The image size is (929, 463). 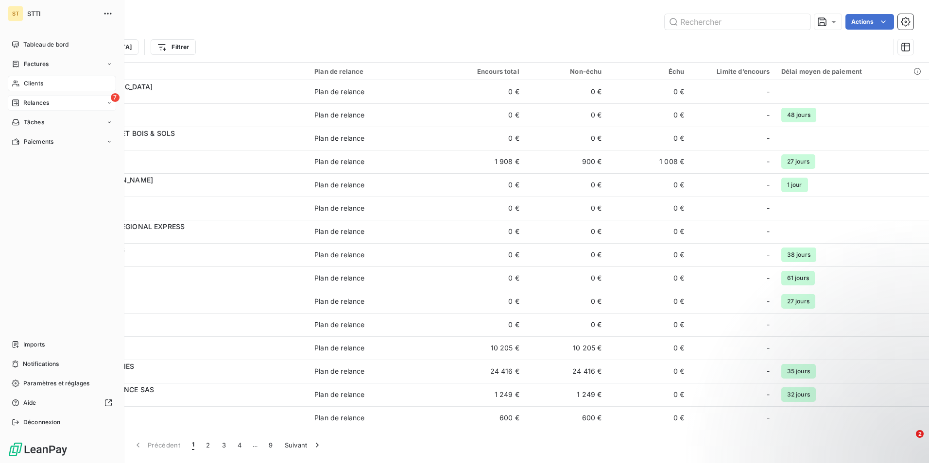 I want to click on a: Tâches, so click(x=62, y=122).